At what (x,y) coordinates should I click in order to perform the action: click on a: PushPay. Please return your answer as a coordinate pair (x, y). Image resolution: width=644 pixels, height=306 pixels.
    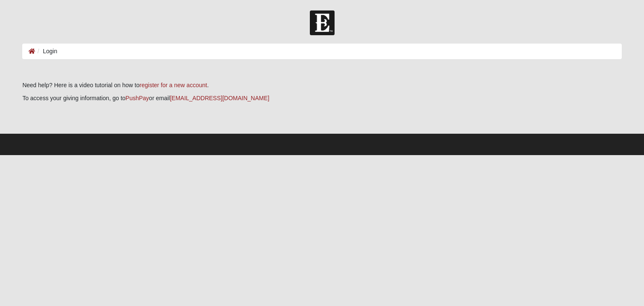
    Looking at the image, I should click on (137, 98).